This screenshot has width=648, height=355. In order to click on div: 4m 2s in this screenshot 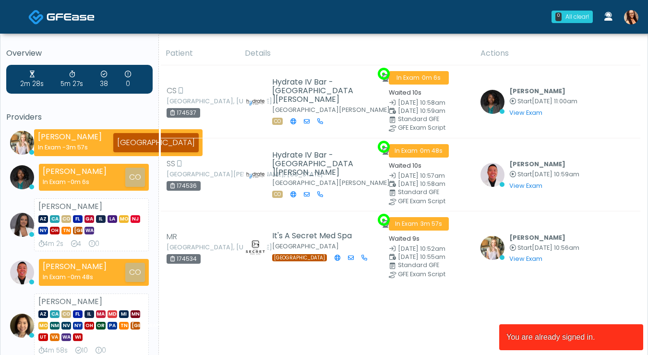, I will do `click(51, 244)`.